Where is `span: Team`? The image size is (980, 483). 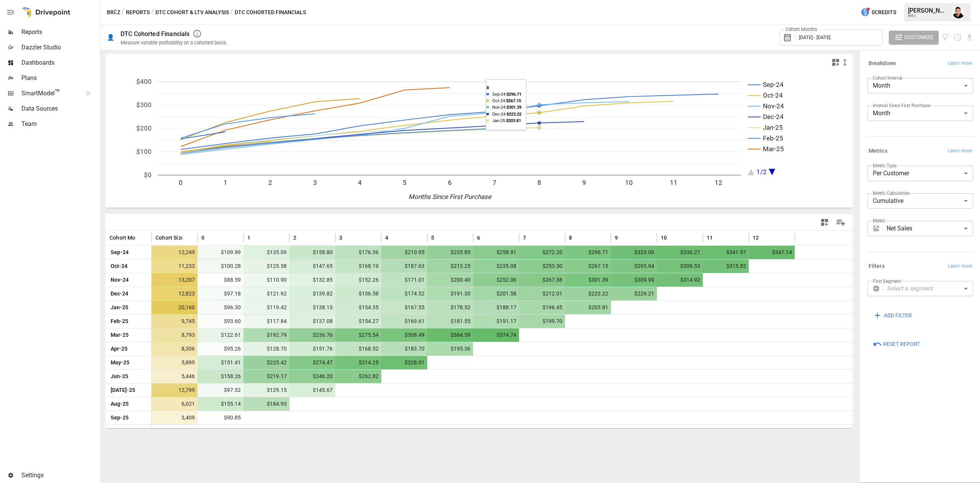
span: Team is located at coordinates (60, 124).